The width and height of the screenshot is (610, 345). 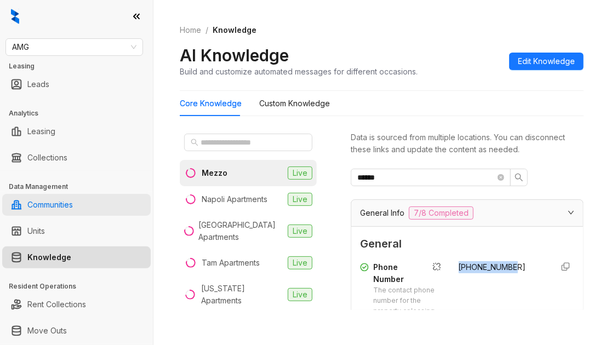 What do you see at coordinates (76, 231) in the screenshot?
I see `li: Units` at bounding box center [76, 231].